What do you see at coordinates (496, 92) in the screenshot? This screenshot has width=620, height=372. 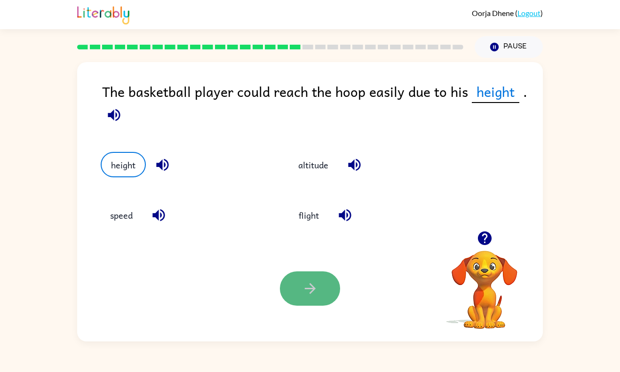 I see `span: height` at bounding box center [496, 92].